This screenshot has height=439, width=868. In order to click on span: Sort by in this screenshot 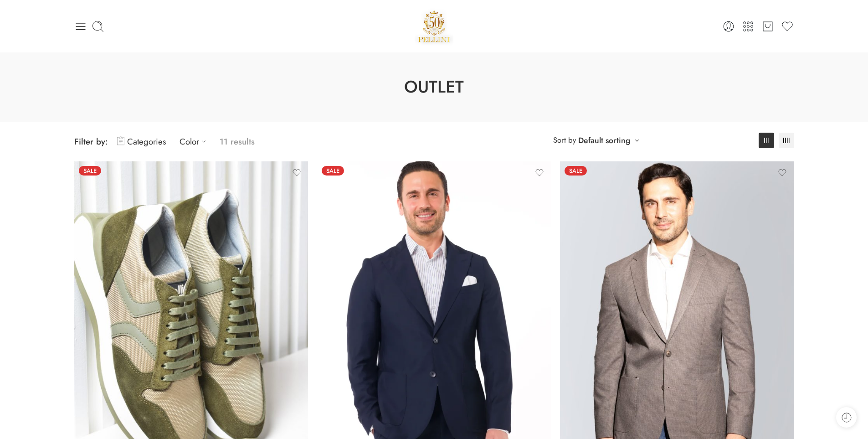, I will do `click(564, 140)`.